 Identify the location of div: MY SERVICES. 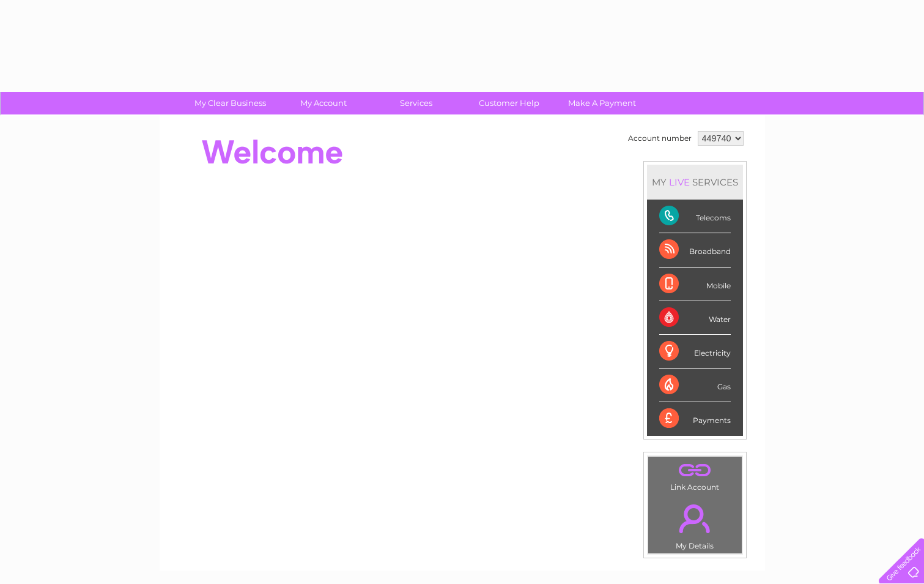
(694, 182).